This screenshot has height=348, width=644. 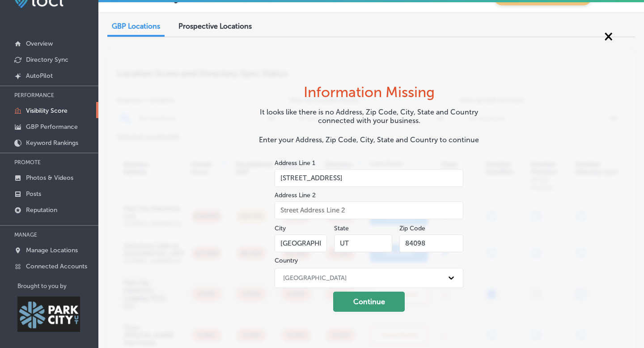 I want to click on input: City, so click(x=301, y=243).